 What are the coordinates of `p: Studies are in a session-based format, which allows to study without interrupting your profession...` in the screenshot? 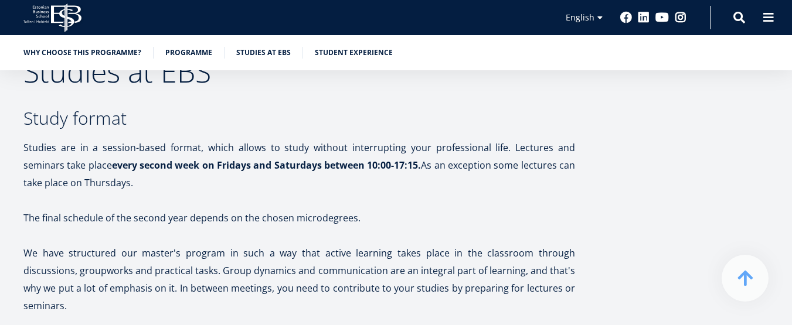 It's located at (299, 165).